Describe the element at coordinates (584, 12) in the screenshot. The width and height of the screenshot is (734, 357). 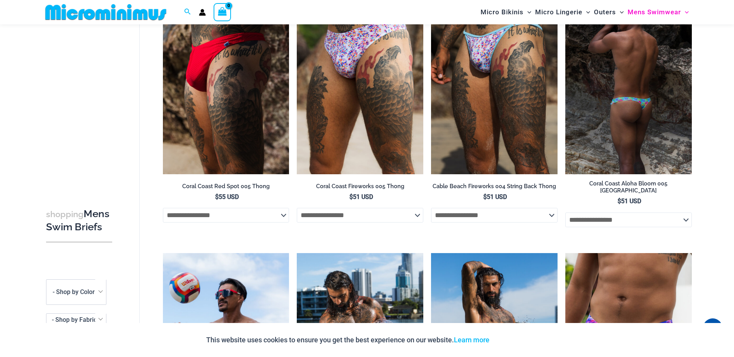
I see `nav: Site Navigation` at that location.